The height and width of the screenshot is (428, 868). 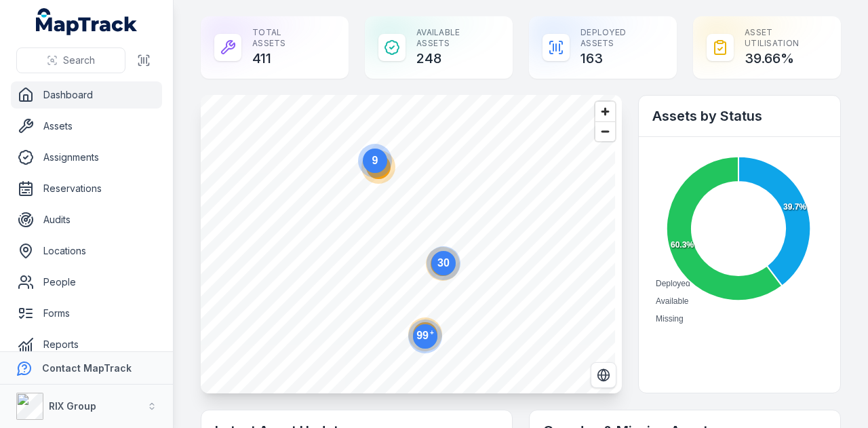 I want to click on a: Forms, so click(x=86, y=313).